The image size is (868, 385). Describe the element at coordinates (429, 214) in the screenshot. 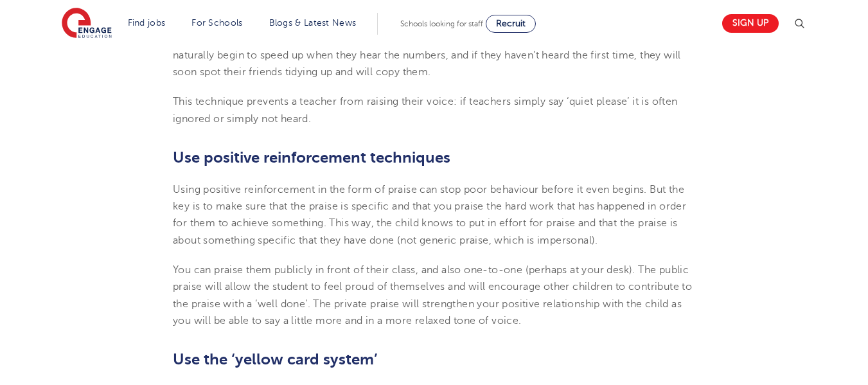

I see `span: Using positive reinforcement in the form of praise can stop poor behaviour before it even begins....` at that location.